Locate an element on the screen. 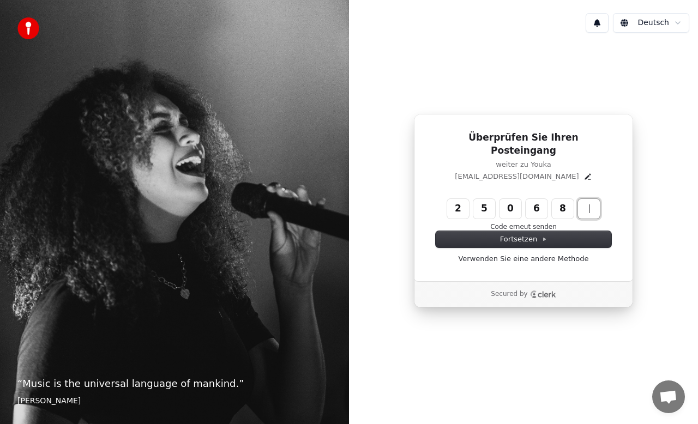 This screenshot has width=698, height=424. input: Enter verification code is located at coordinates (534, 209).